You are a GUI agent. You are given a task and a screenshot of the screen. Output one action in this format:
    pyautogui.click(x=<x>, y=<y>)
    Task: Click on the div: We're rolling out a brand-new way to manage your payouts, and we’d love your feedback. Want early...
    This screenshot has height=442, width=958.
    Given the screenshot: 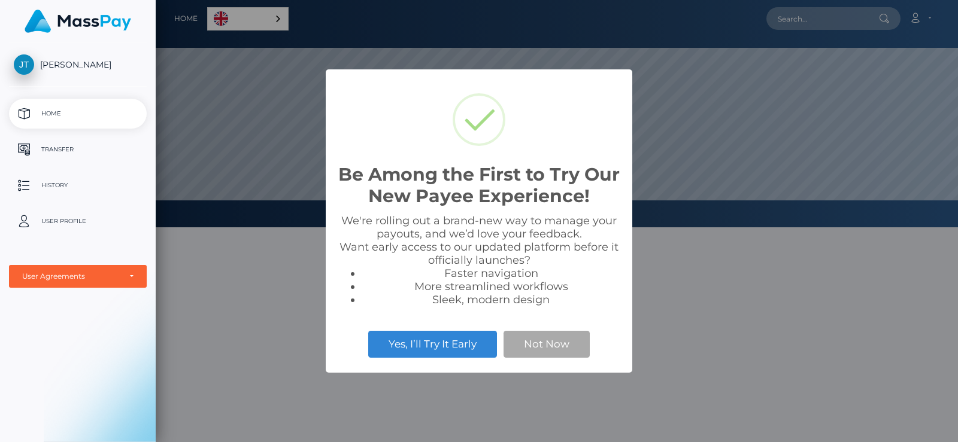 What is the action you would take?
    pyautogui.click(x=479, y=260)
    